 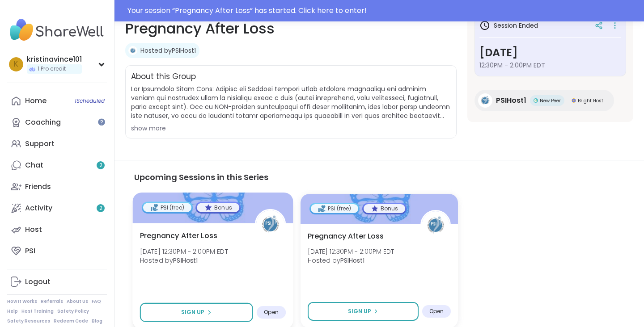 I want to click on h1: Pregnancy After Loss, so click(x=291, y=29).